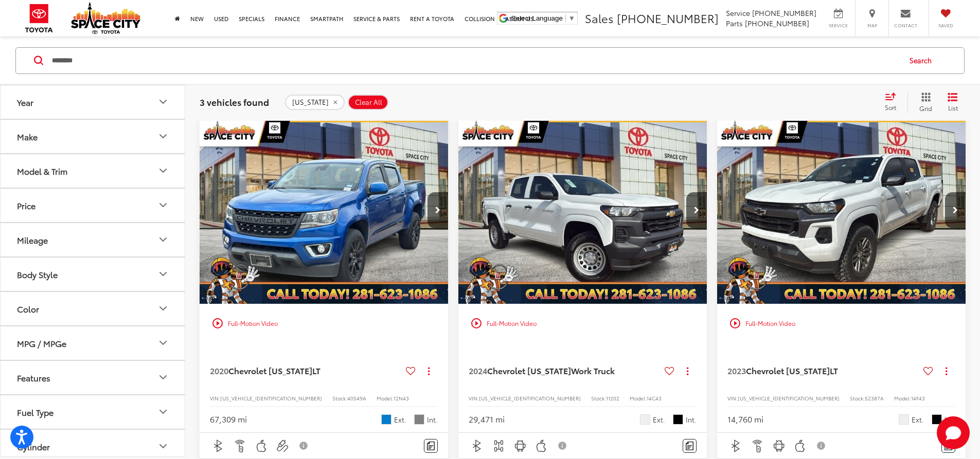 This screenshot has width=980, height=459. I want to click on button: YearYear, so click(93, 101).